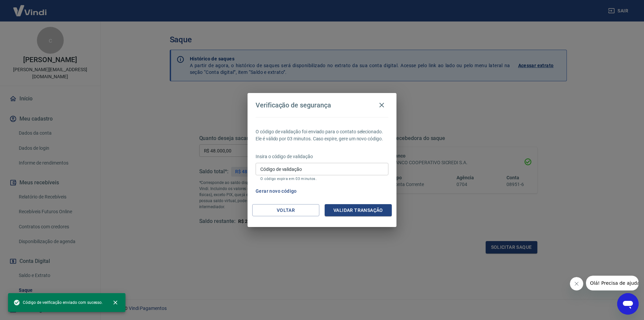  Describe the element at coordinates (322, 135) in the screenshot. I see `p: O código de validação foi enviado para o contato selecionado. Ele é válido por 03 minutos. Caso e...` at that location.